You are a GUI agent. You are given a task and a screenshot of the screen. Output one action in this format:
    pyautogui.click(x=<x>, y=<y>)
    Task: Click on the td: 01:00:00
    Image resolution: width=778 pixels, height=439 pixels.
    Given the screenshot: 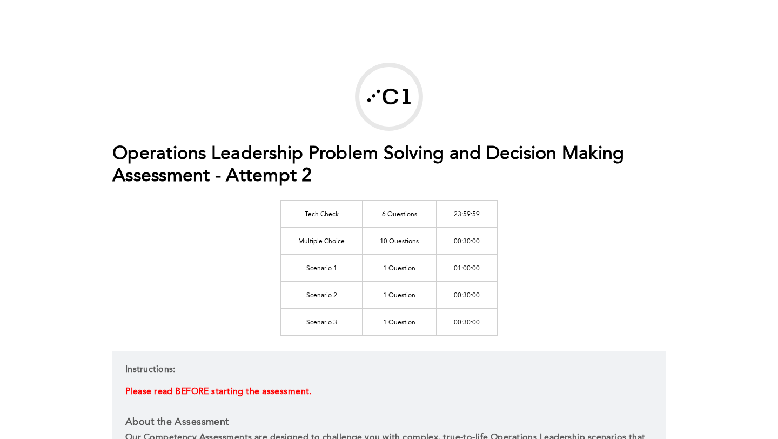 What is the action you would take?
    pyautogui.click(x=467, y=268)
    